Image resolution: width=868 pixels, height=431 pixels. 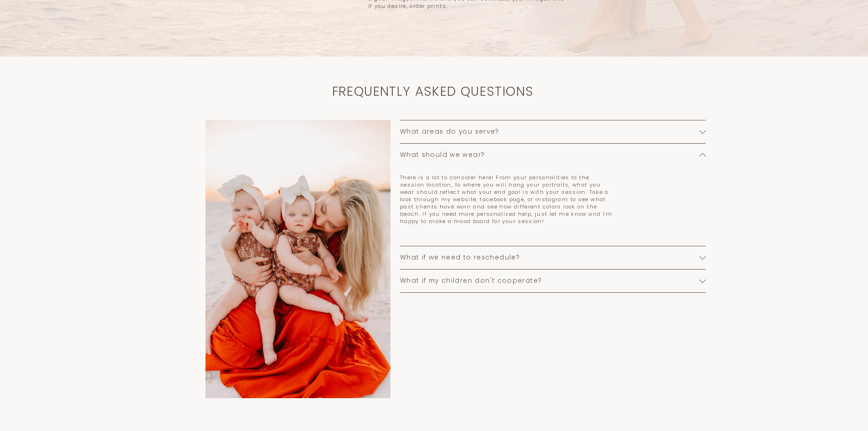 What do you see at coordinates (550, 132) in the screenshot?
I see `span: What areas do you serve?` at bounding box center [550, 132].